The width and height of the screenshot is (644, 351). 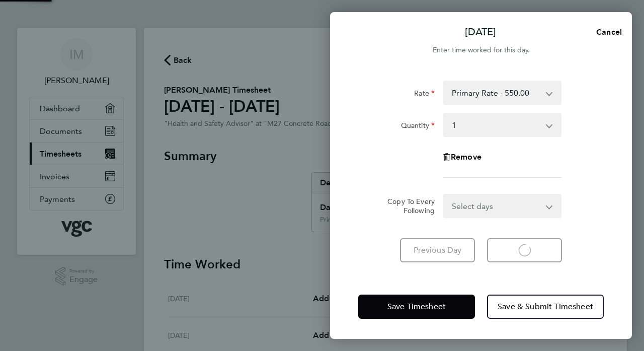 I want to click on label: Copy To Every Following, so click(x=407, y=206).